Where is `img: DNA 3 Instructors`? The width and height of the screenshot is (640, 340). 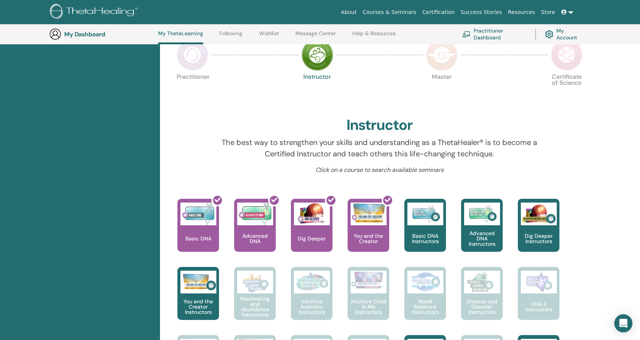
img: DNA 3 Instructors is located at coordinates (539, 282).